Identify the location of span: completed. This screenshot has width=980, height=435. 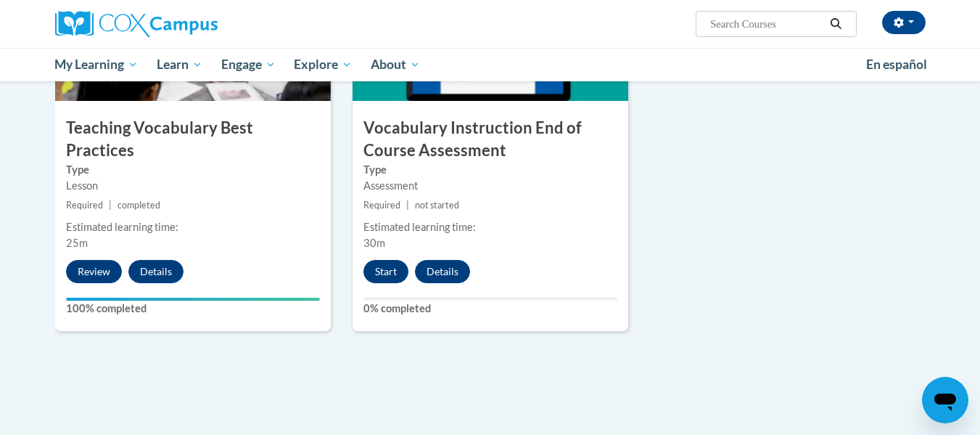
(138, 204).